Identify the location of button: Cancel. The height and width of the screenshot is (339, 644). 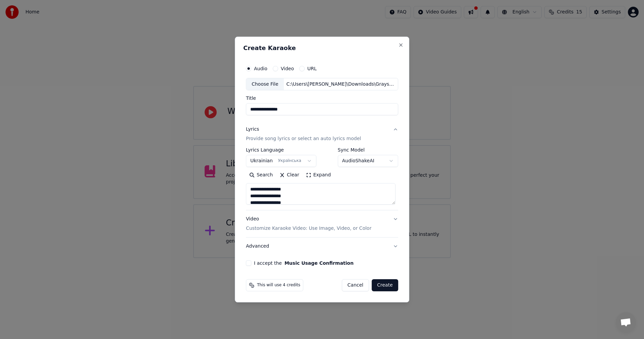
(355, 285).